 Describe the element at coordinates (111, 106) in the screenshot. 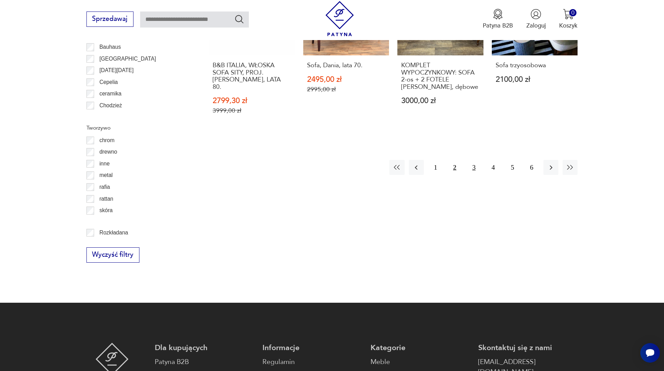

I see `p: Chodzież` at that location.